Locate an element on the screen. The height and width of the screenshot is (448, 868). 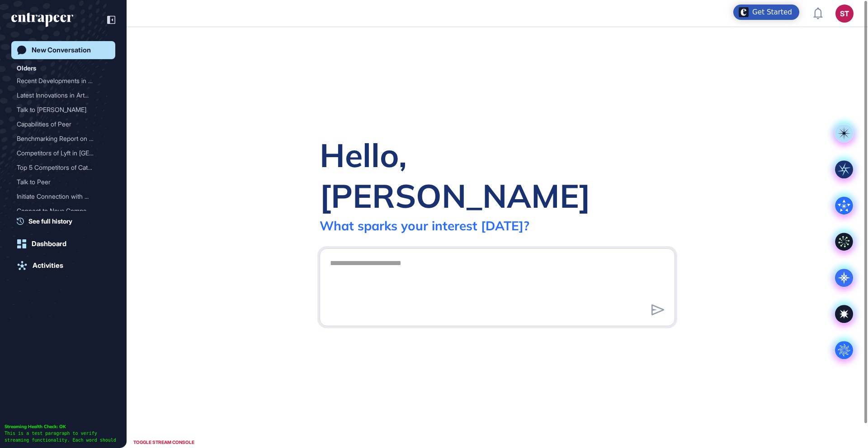
div: Get Started is located at coordinates (773, 12).